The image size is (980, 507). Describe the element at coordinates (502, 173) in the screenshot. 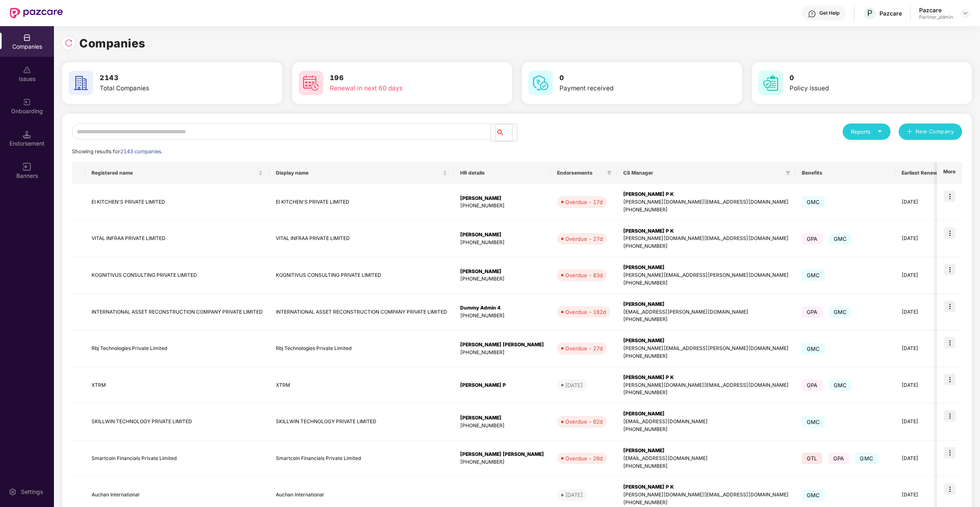

I see `th: HR details` at that location.